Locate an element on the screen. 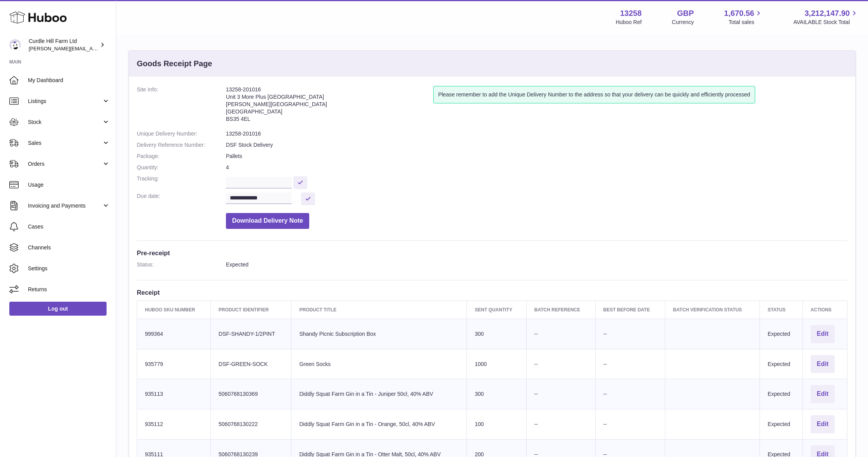 This screenshot has height=457, width=868. span: Listings is located at coordinates (65, 101).